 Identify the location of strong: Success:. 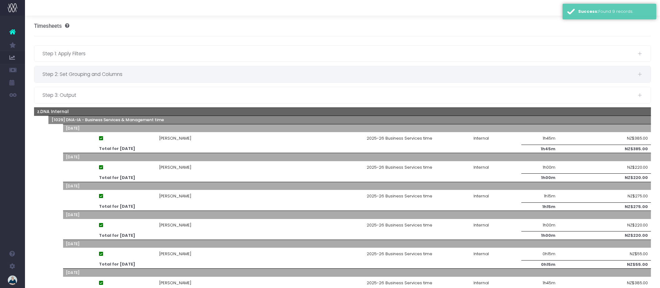
(588, 11).